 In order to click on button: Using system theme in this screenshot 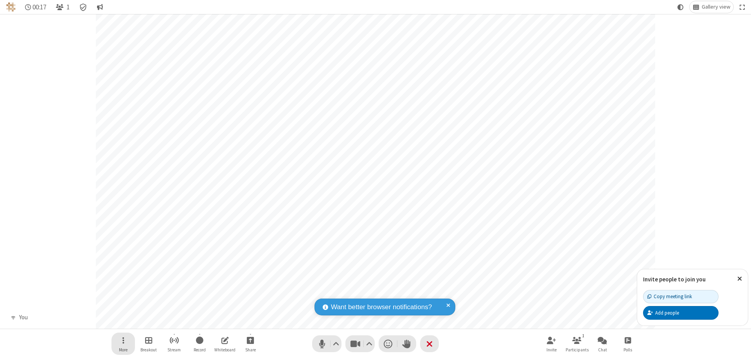, I will do `click(680, 7)`.